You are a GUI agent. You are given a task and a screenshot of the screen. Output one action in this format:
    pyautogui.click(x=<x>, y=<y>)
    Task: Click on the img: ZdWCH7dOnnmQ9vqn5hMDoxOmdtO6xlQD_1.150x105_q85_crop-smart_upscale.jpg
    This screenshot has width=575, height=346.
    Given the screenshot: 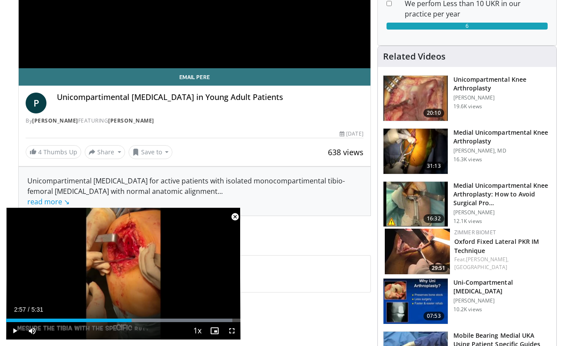 What is the action you would take?
    pyautogui.click(x=416, y=204)
    